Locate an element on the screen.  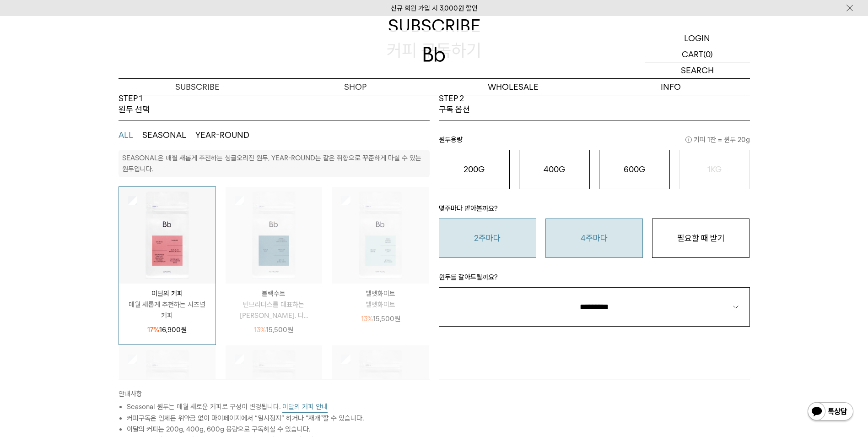
p: STEP 1 원두 선택 is located at coordinates (134, 104).